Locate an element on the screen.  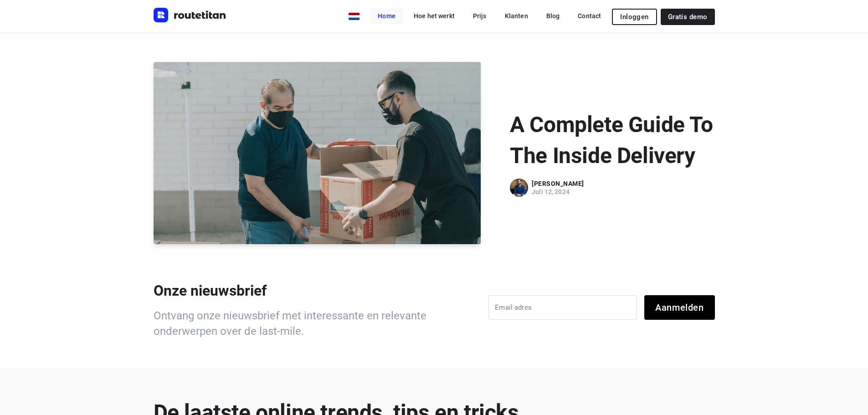
img: Babak Heydari is located at coordinates (519, 188).